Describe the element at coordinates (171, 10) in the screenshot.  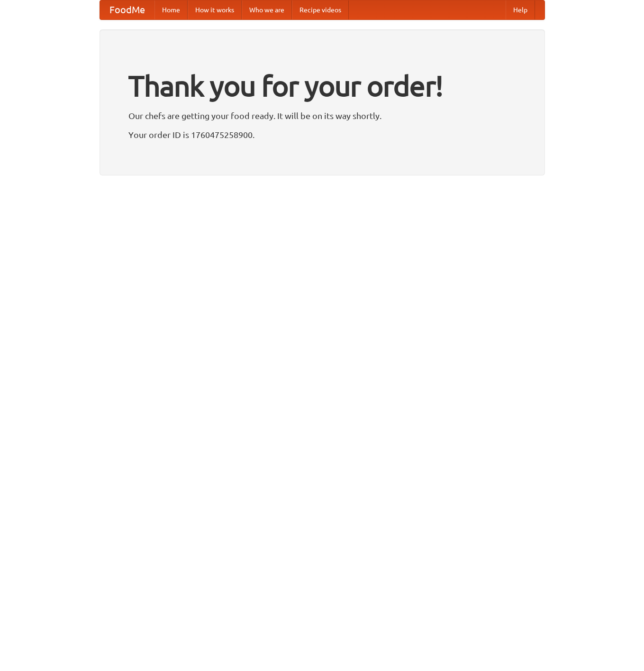
I see `a: Home` at that location.